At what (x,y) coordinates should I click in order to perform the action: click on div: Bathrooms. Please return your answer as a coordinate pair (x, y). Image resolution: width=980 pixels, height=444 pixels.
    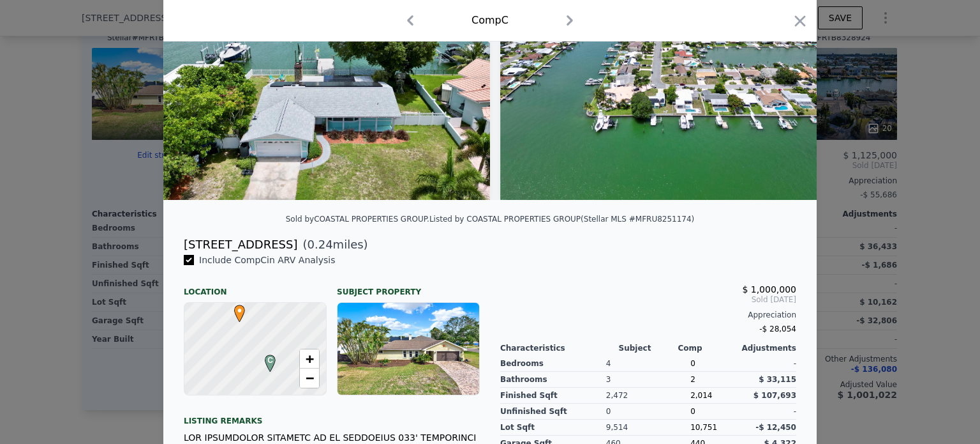
    Looking at the image, I should click on (554, 379).